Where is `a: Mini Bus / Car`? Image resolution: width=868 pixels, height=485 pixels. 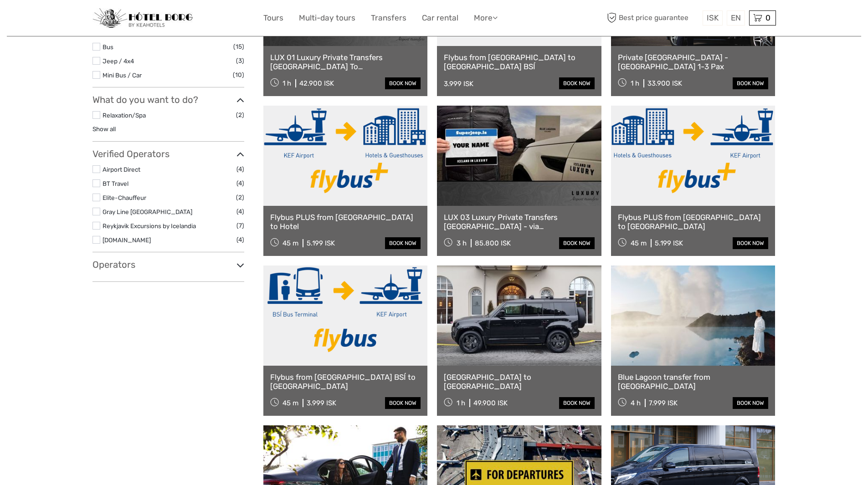 a: Mini Bus / Car is located at coordinates (122, 75).